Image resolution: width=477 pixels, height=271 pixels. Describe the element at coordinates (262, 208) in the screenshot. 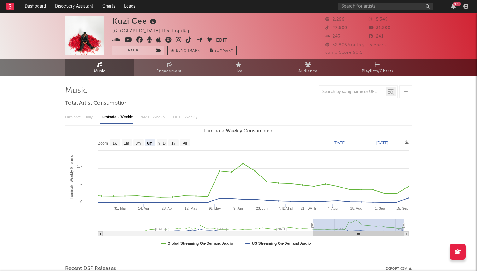

I see `text: 23. Jun` at that location.